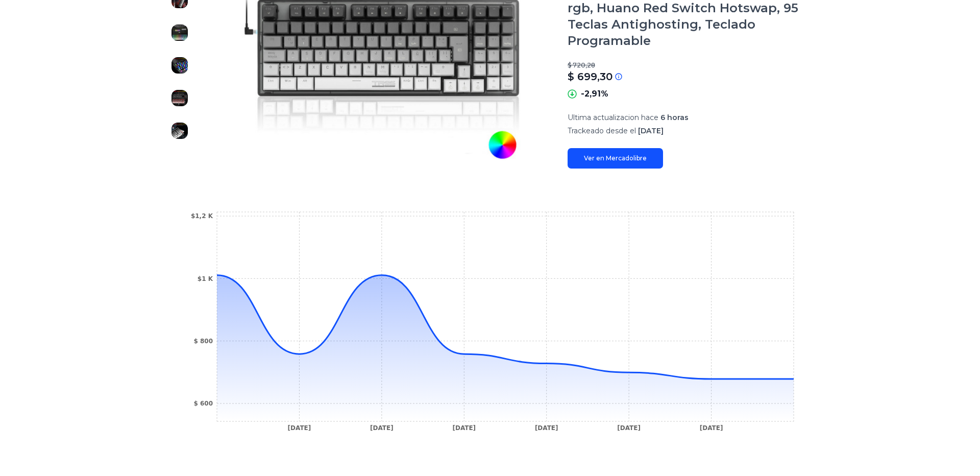  Describe the element at coordinates (602, 130) in the screenshot. I see `span: Trackeado desde el` at that location.